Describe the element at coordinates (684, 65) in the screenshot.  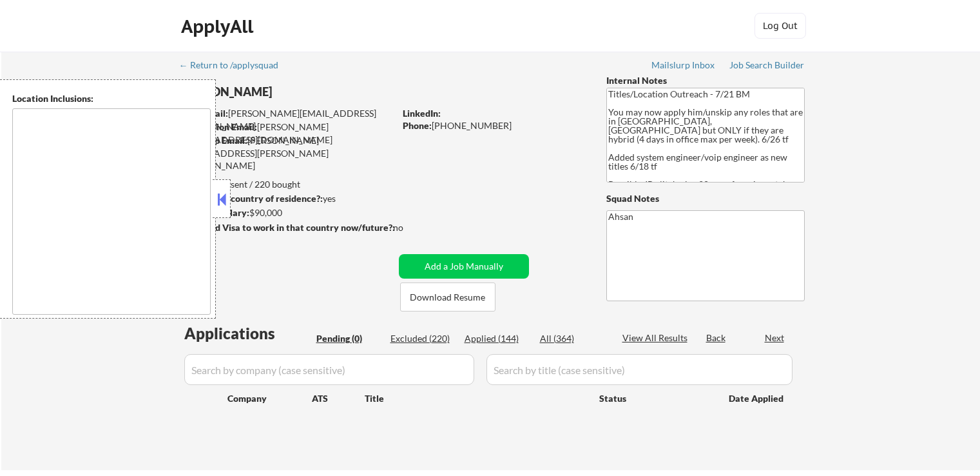
I see `div: Mailslurp Inbox` at that location.